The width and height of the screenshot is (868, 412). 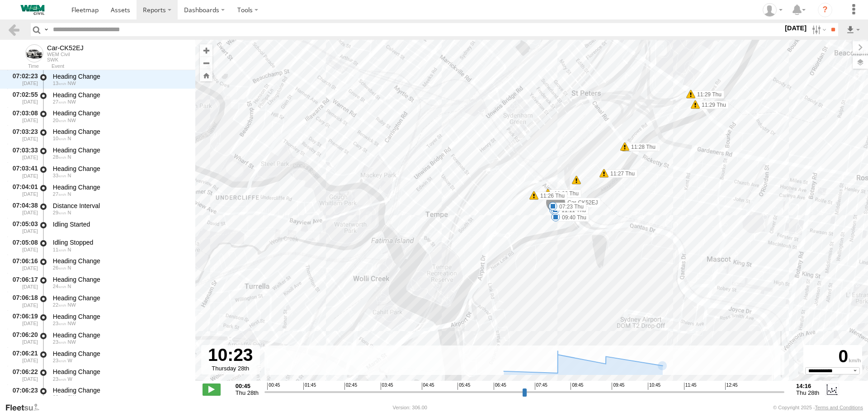 I want to click on span: 29, so click(x=59, y=212).